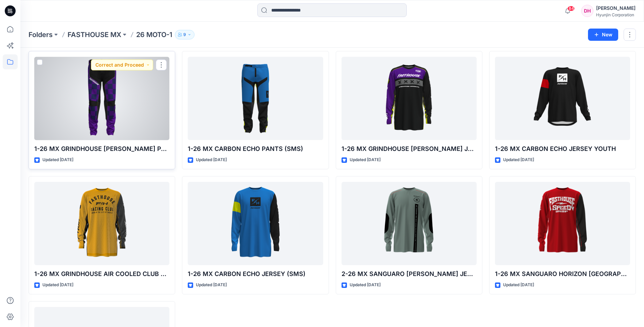 The image size is (644, 327). Describe the element at coordinates (154, 35) in the screenshot. I see `p: 26 MOTO-1` at that location.